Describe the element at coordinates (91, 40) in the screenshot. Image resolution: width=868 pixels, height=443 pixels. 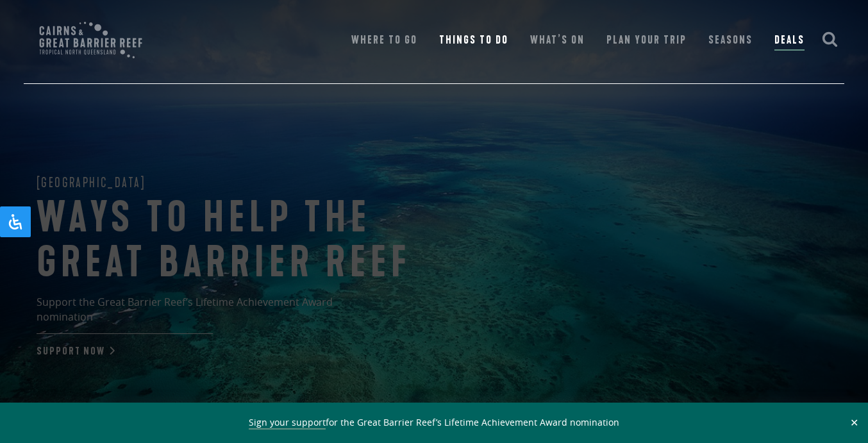
I see `img: CGBR-TNQ_dual-logo.svg` at that location.